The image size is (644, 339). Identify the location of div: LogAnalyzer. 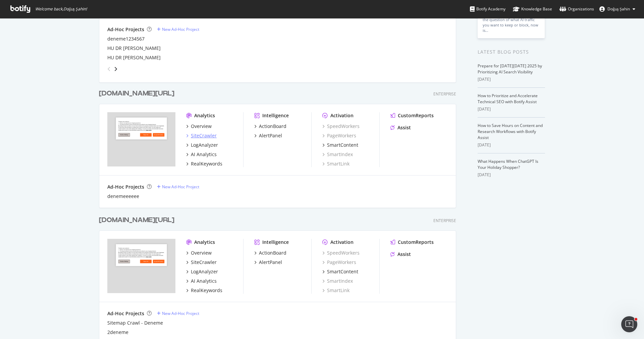
(204, 145).